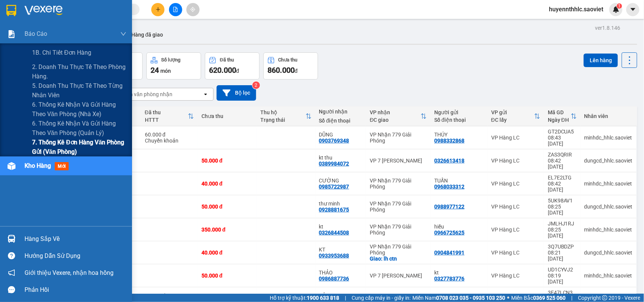 The image size is (644, 302). I want to click on div: hiếu, so click(459, 227).